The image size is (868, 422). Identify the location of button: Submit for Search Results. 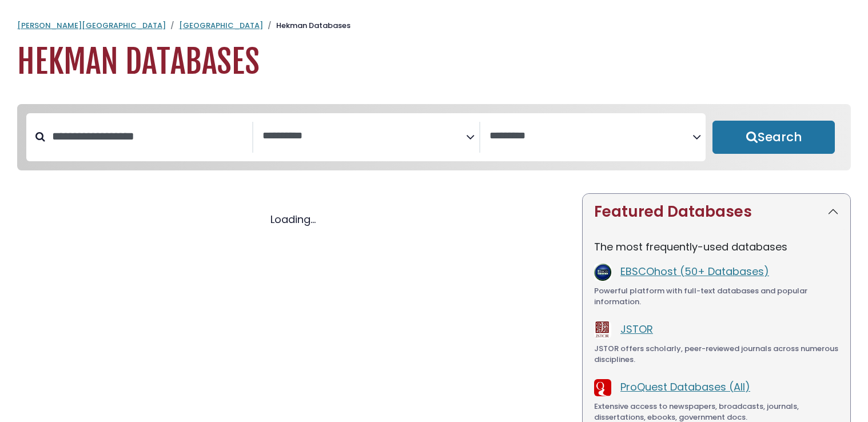
(773, 137).